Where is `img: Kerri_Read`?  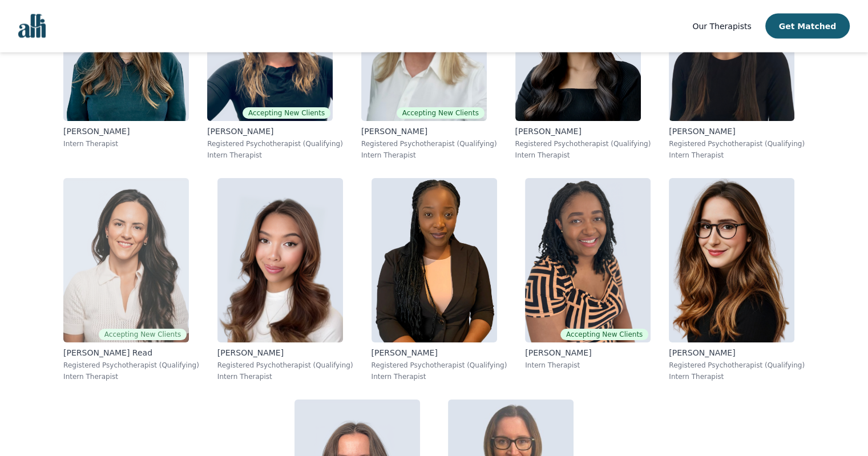
img: Kerri_Read is located at coordinates (126, 260).